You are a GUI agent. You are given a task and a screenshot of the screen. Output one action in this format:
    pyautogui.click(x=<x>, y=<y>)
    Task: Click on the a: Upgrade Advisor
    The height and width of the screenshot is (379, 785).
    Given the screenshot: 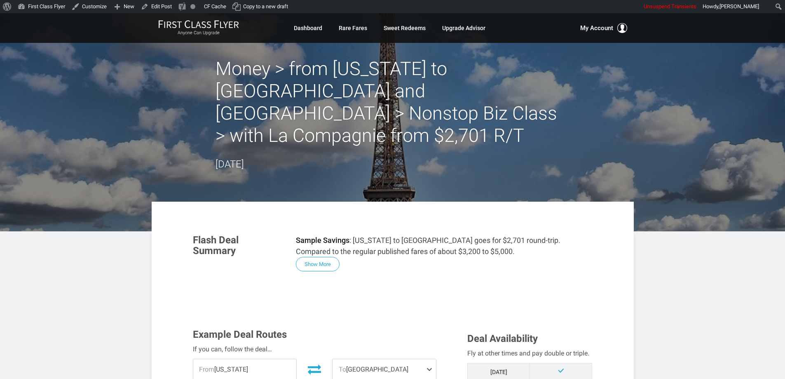 What is the action you would take?
    pyautogui.click(x=464, y=28)
    